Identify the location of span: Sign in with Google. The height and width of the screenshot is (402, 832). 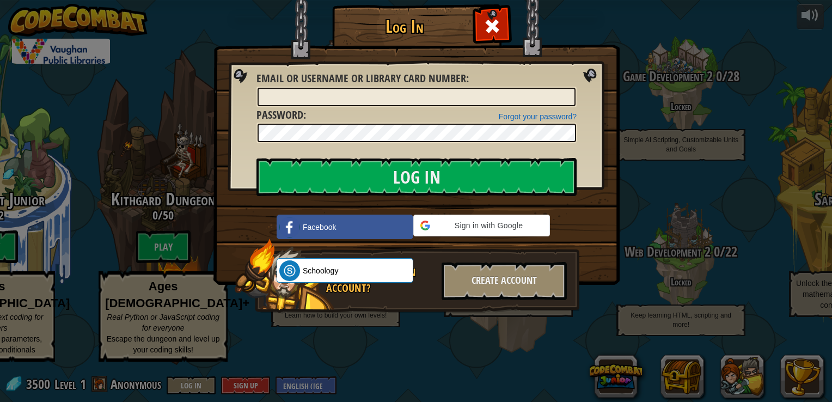
(488, 225).